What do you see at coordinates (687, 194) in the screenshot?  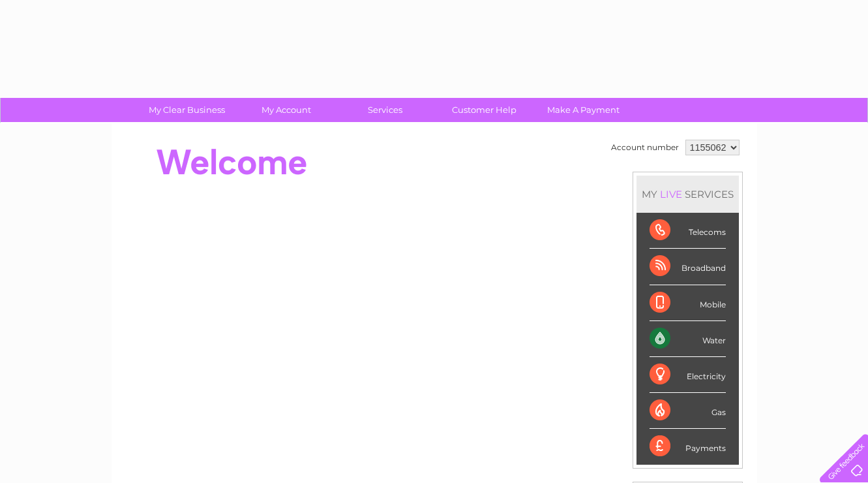 I see `div: MY SERVICES` at bounding box center [687, 194].